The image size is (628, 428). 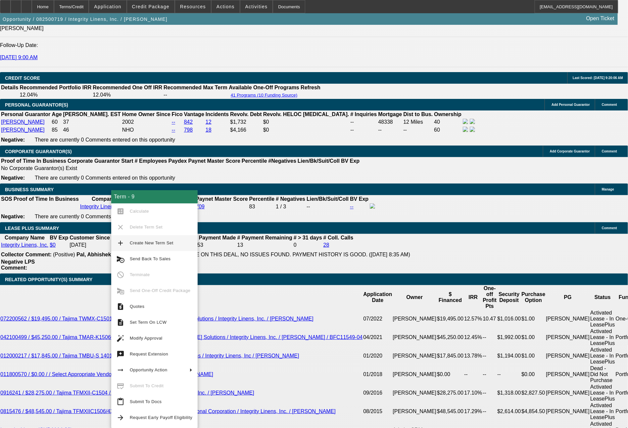 I want to click on span: Quotes, so click(x=137, y=306).